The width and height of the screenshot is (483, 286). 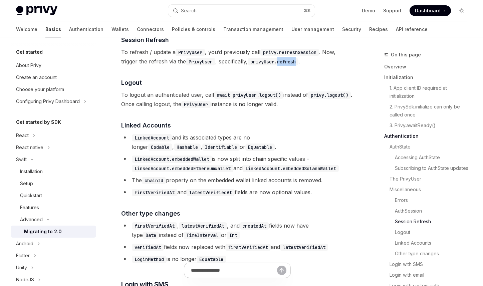 I want to click on span: On this page, so click(x=406, y=55).